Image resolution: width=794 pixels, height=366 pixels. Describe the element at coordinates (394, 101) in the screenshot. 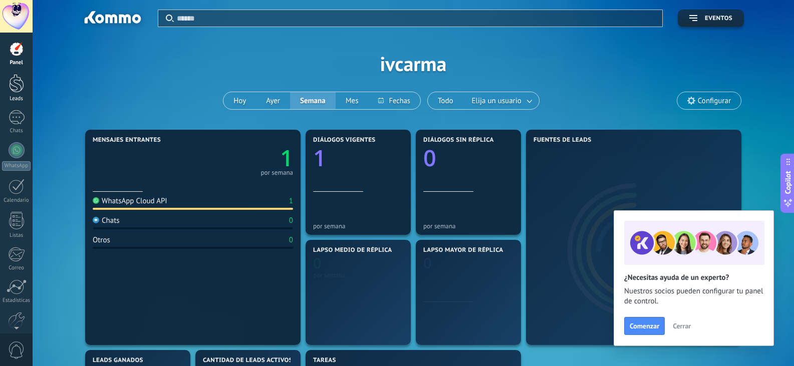

I see `button: Fechas` at that location.